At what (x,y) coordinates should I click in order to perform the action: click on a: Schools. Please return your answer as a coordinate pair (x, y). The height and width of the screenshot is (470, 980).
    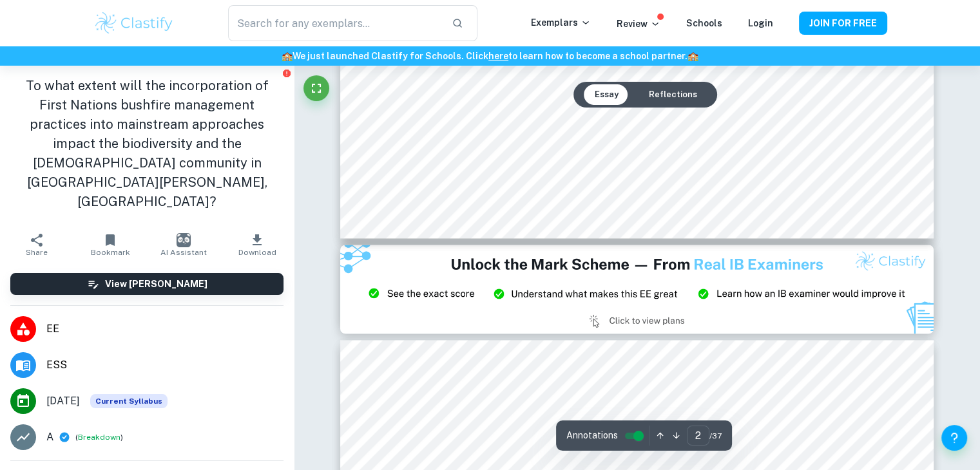
    Looking at the image, I should click on (704, 23).